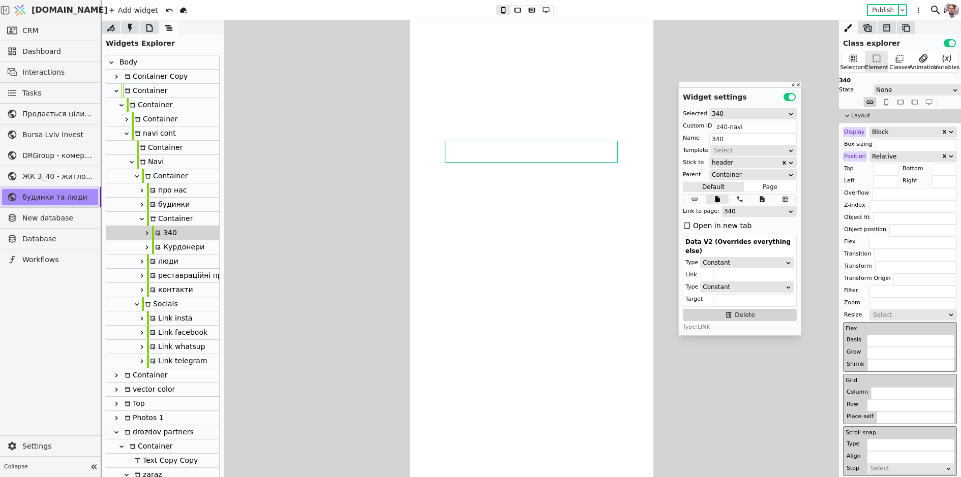 The height and width of the screenshot is (477, 961). Describe the element at coordinates (858, 144) in the screenshot. I see `div: Box sizing` at that location.